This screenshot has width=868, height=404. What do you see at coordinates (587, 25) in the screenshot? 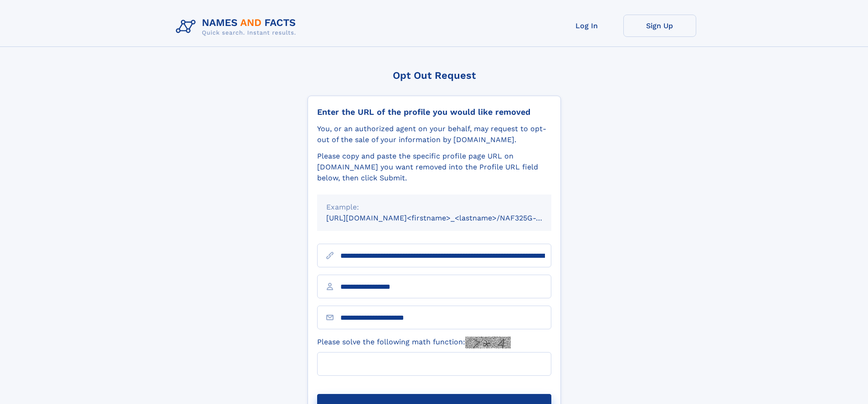
I see `a: Log In` at bounding box center [587, 25].